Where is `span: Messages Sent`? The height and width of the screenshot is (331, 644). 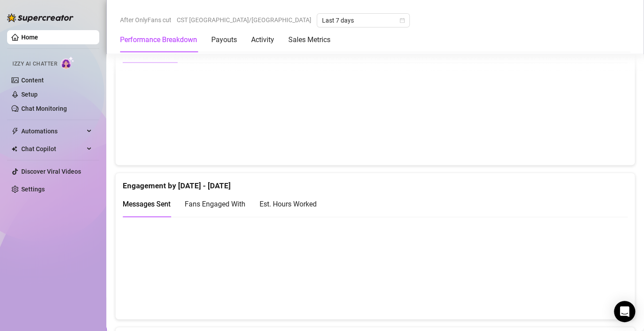
span: Messages Sent is located at coordinates (146, 204).